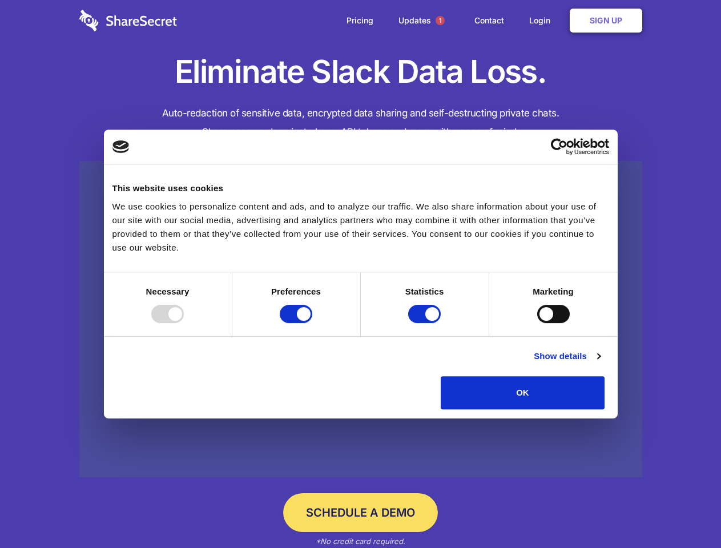  I want to click on img: logo-wordmark-white-trans-d4663122ce5f474addd5e946df7df03e33cb6a1c49d2221995e7729f52c070b2.svg, so click(128, 21).